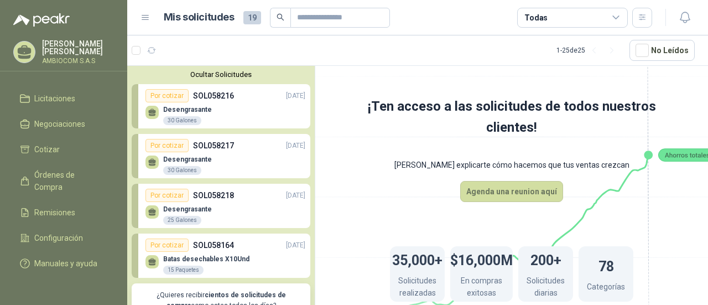 Image resolution: width=708 pixels, height=305 pixels. Describe the element at coordinates (78, 61) in the screenshot. I see `p: AMBIOCOM S.A.S` at that location.